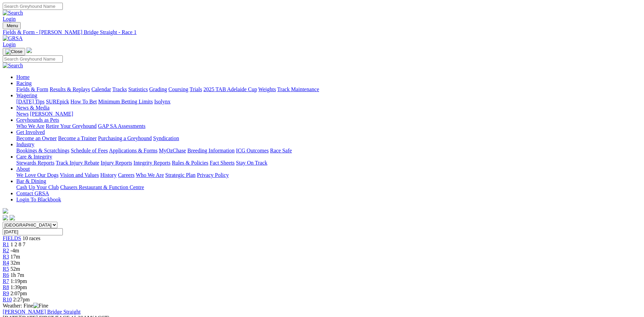  I want to click on a: News, so click(22, 113).